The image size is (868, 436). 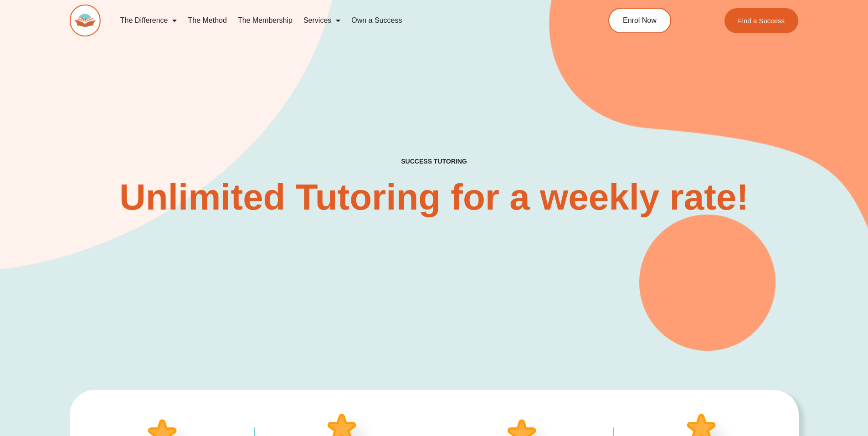 What do you see at coordinates (762, 20) in the screenshot?
I see `a: Find a Success` at bounding box center [762, 20].